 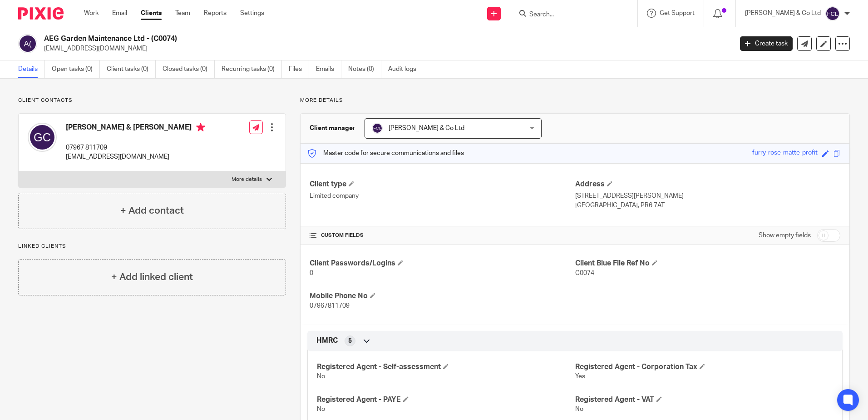 I want to click on a: Open tasks (0), so click(x=76, y=69).